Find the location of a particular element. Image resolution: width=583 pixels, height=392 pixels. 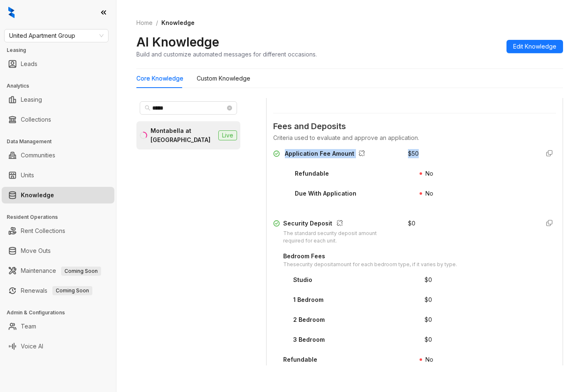

h2: AI Knowledge is located at coordinates (178, 42).